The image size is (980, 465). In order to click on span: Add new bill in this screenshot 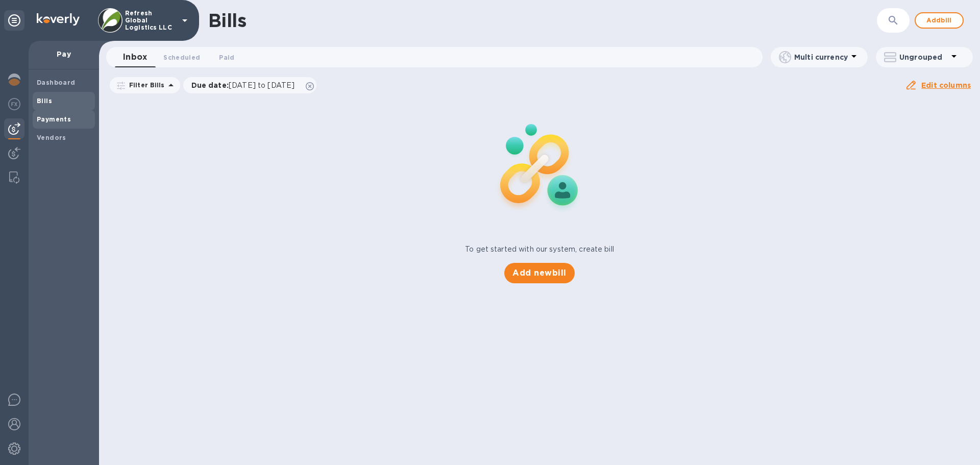, I will do `click(539, 273)`.